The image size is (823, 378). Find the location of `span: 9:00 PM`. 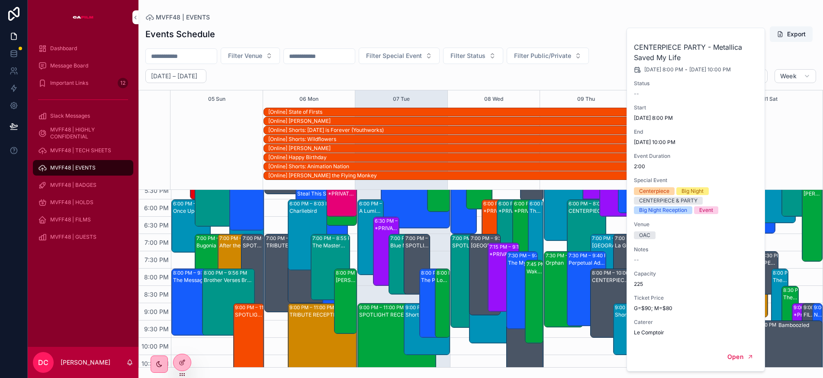

span: 9:00 PM is located at coordinates (156, 311).